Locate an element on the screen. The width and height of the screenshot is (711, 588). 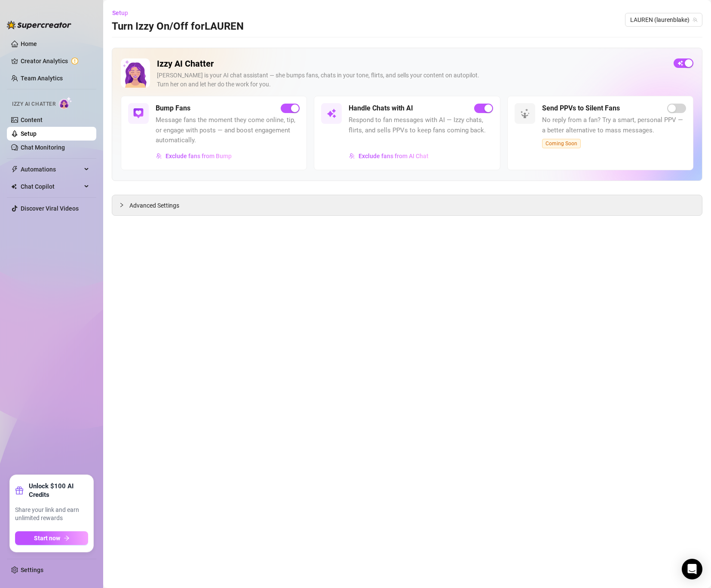
img: Izzy AI Chatter is located at coordinates (135, 73).